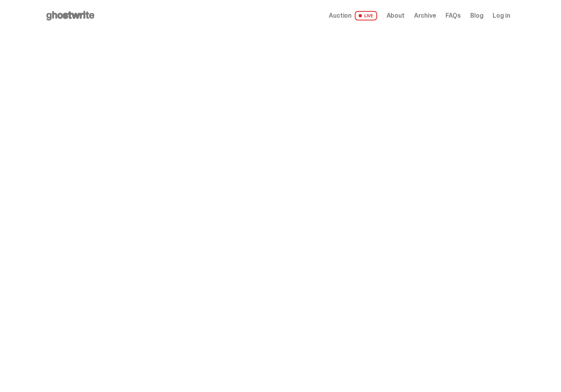 The image size is (561, 392). I want to click on a: About, so click(396, 16).